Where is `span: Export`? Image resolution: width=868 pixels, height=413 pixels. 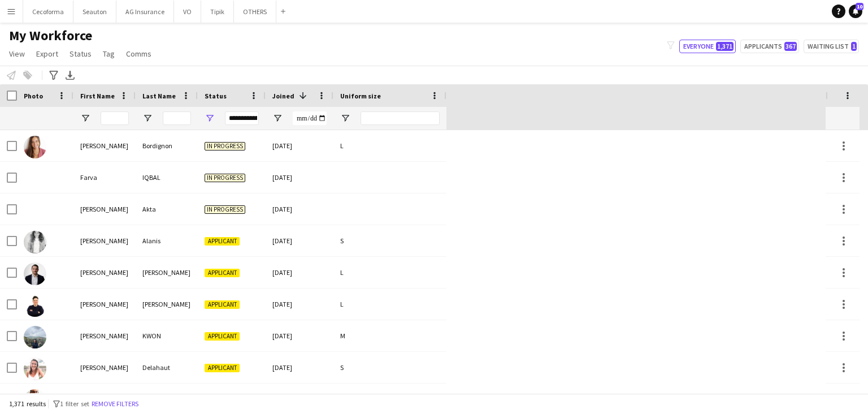
span: Export is located at coordinates (47, 54).